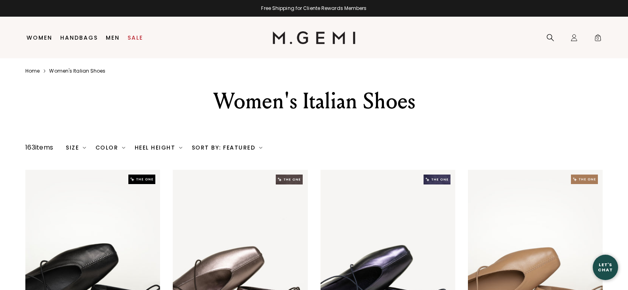 Image resolution: width=628 pixels, height=290 pixels. Describe the element at coordinates (77, 71) in the screenshot. I see `a: Women's italian shoes` at that location.